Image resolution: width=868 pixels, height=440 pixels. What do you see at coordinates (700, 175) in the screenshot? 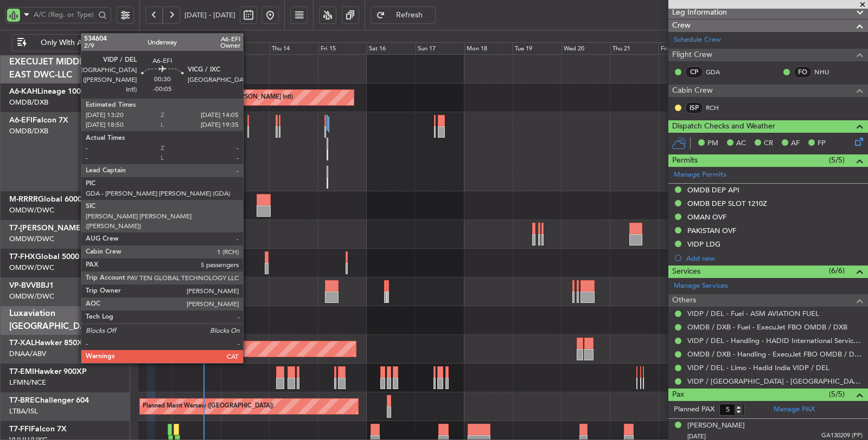
I see `a: Manage Permits` at bounding box center [700, 175].